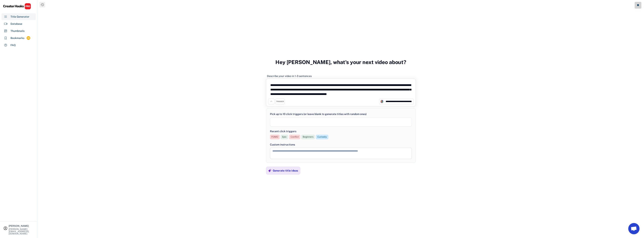 The width and height of the screenshot is (644, 238). What do you see at coordinates (17, 31) in the screenshot?
I see `div: Thumbnails` at bounding box center [17, 31].